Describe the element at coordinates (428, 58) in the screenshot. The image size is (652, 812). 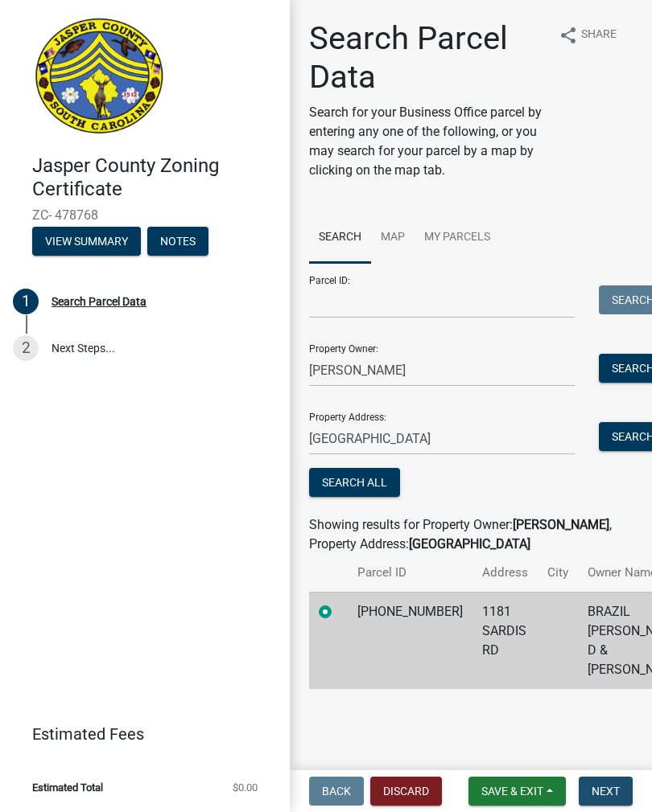
I see `h1: Search Parcel Data` at that location.